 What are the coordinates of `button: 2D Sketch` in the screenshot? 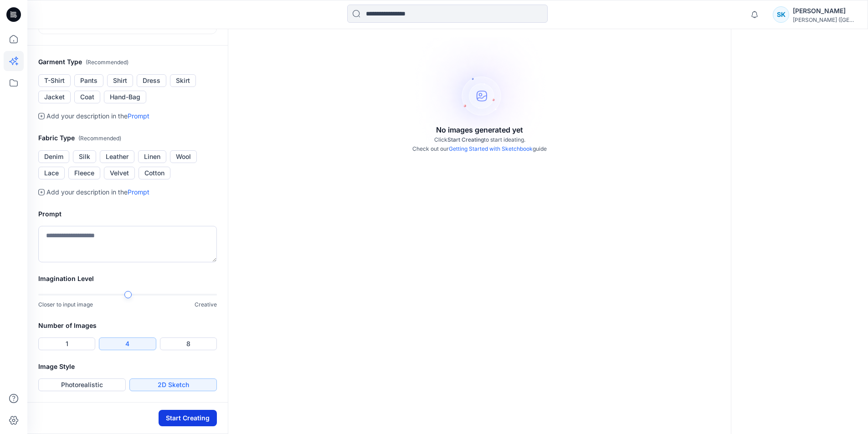 It's located at (173, 385).